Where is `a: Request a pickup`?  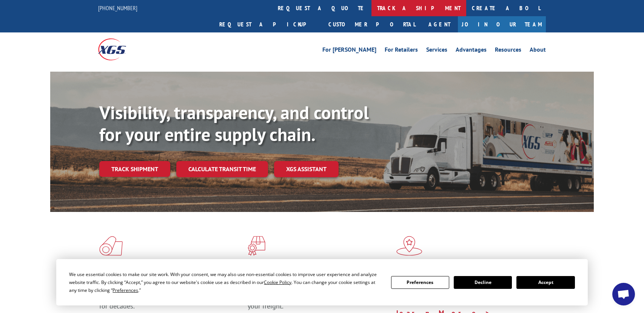 a: Request a pickup is located at coordinates (268, 24).